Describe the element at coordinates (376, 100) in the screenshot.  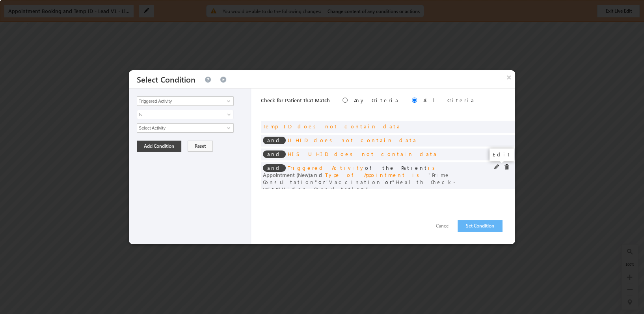
I see `label: Any Criteria` at that location.